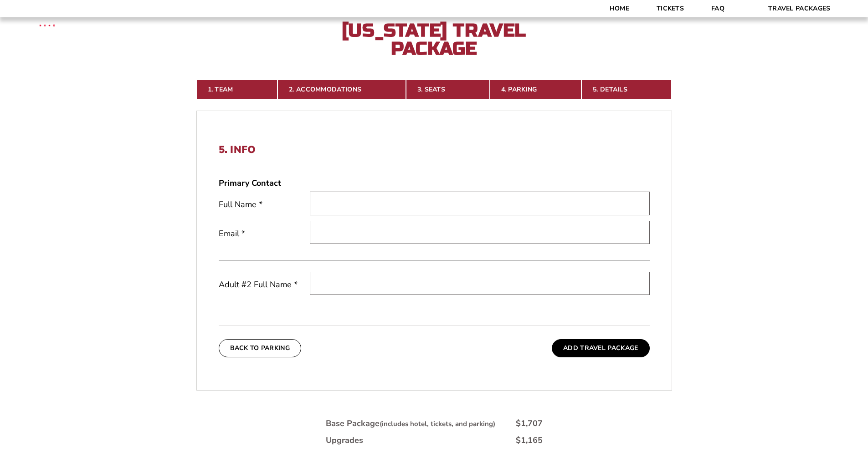 The width and height of the screenshot is (868, 452). Describe the element at coordinates (536, 89) in the screenshot. I see `a: 4. Parking` at that location.